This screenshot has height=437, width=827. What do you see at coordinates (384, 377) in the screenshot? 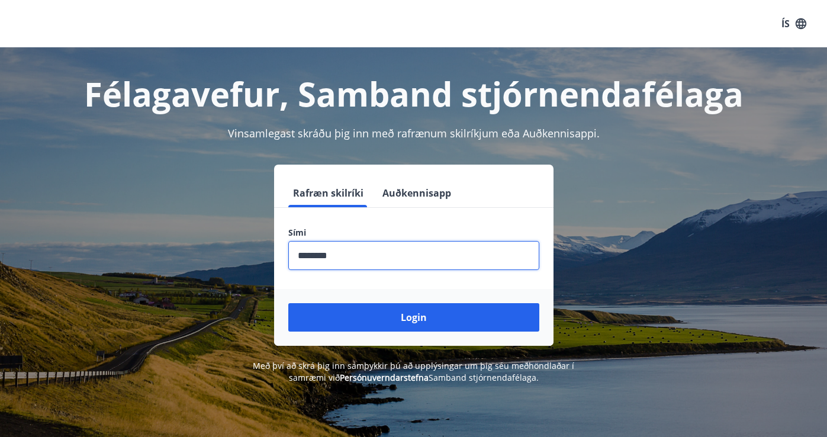
I see `a: Persónuverndarstefna` at bounding box center [384, 377].